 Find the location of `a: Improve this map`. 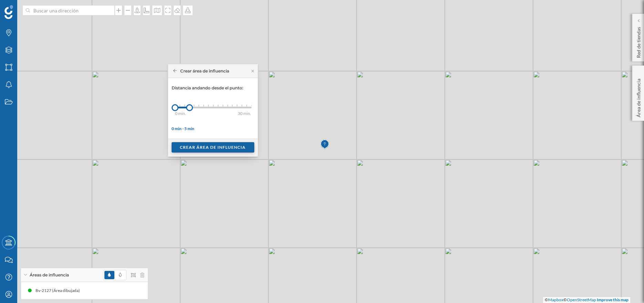

a: Improve this map is located at coordinates (613, 300).